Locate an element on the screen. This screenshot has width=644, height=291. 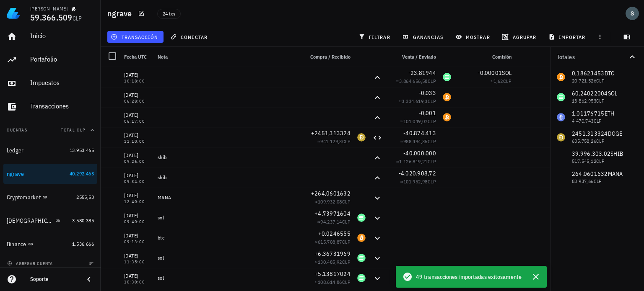
a: Portafolio is located at coordinates (50, 60).